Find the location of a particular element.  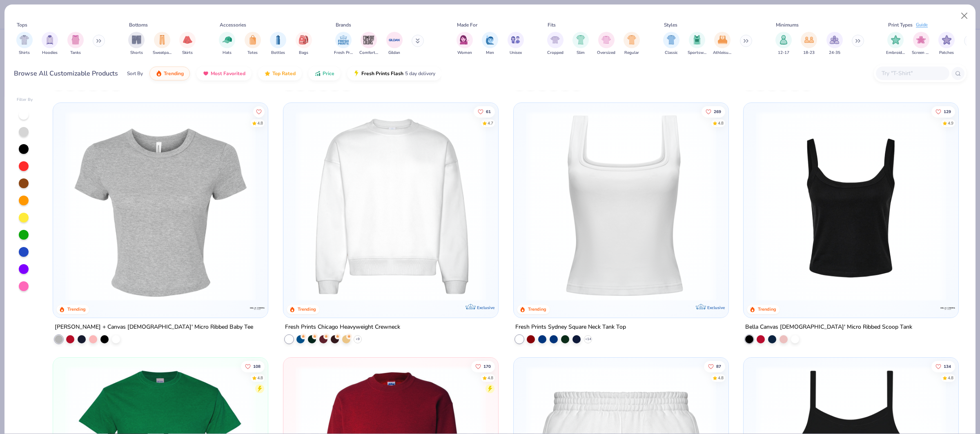

div: 4.9 is located at coordinates (951, 123).